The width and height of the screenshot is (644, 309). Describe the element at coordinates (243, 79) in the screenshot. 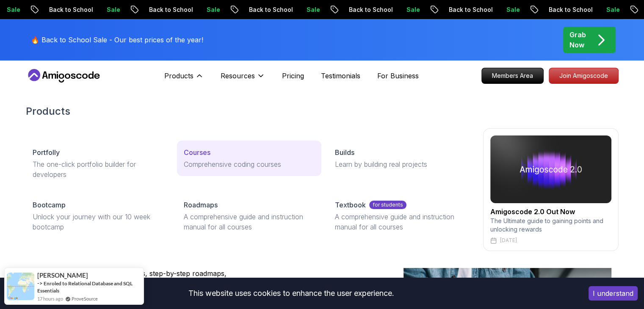

I see `button: Resources` at that location.